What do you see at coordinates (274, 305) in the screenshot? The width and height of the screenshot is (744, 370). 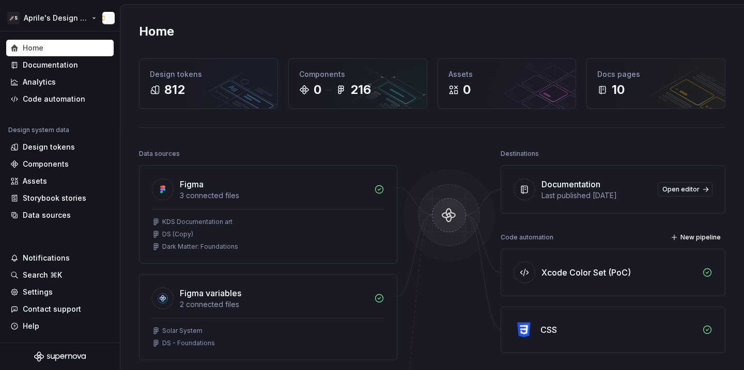 I see `div: 2 connected files` at bounding box center [274, 305].